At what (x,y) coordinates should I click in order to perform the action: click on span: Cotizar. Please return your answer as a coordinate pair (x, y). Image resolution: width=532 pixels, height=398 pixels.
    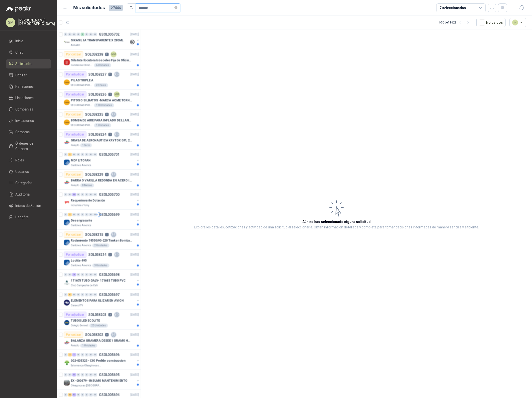
    Looking at the image, I should click on (21, 75).